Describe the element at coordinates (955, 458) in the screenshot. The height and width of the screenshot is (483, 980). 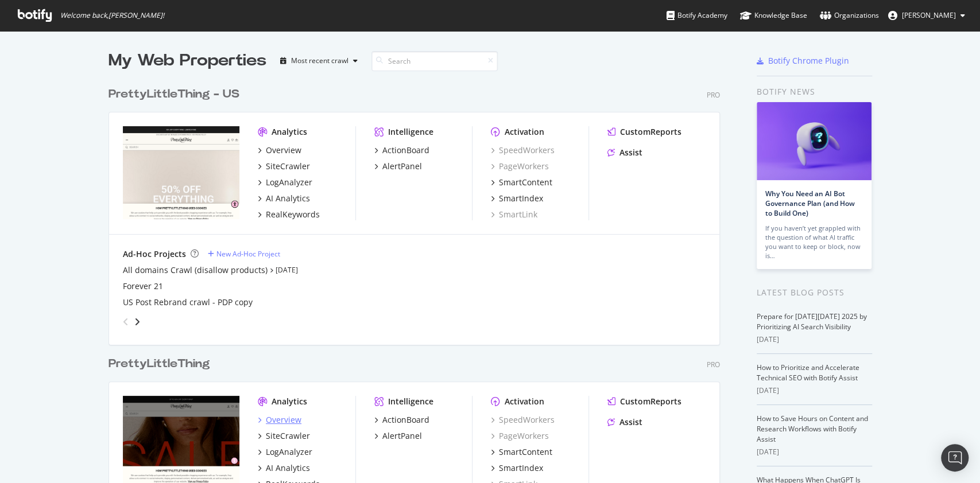
I see `div: Open Intercom Messenger` at that location.